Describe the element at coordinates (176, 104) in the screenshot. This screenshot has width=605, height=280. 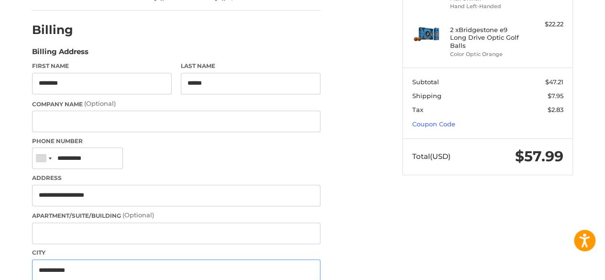
I see `label: Company Name` at that location.